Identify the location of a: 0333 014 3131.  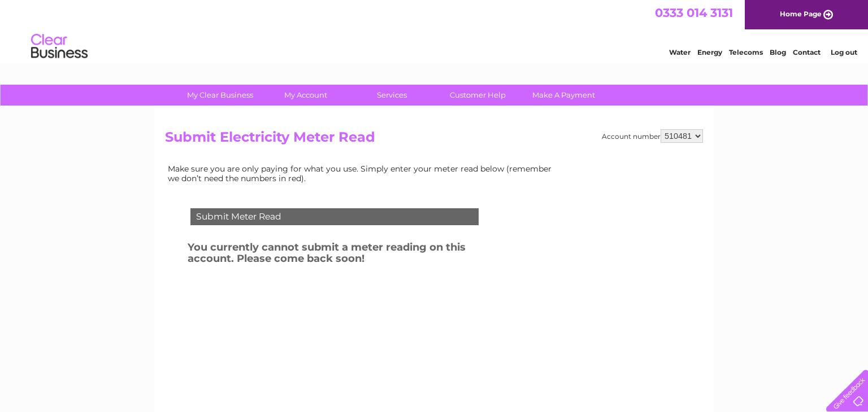
(694, 12).